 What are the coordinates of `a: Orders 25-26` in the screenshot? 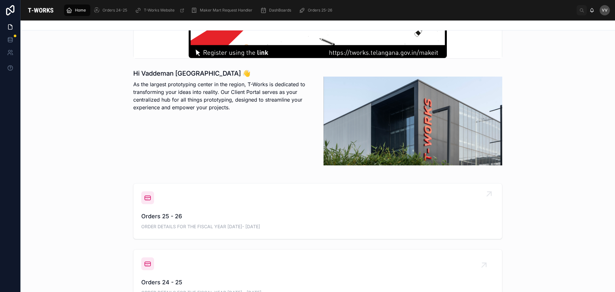 It's located at (317, 10).